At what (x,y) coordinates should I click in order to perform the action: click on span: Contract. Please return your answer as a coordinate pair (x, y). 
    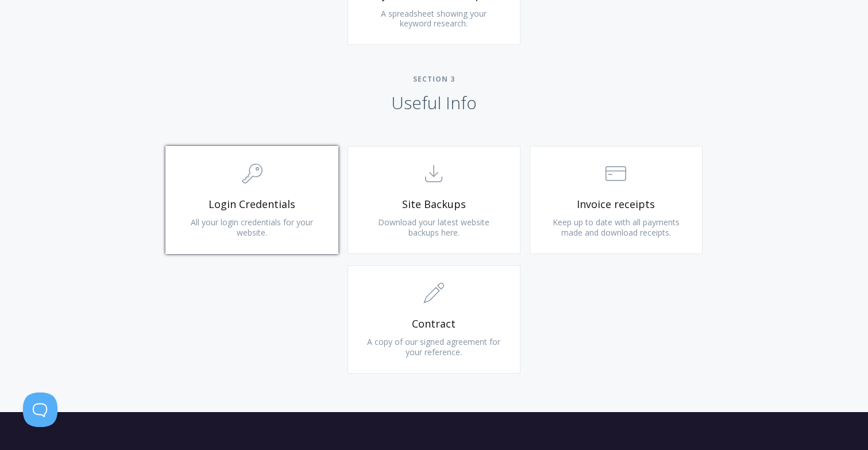
    Looking at the image, I should click on (434, 324).